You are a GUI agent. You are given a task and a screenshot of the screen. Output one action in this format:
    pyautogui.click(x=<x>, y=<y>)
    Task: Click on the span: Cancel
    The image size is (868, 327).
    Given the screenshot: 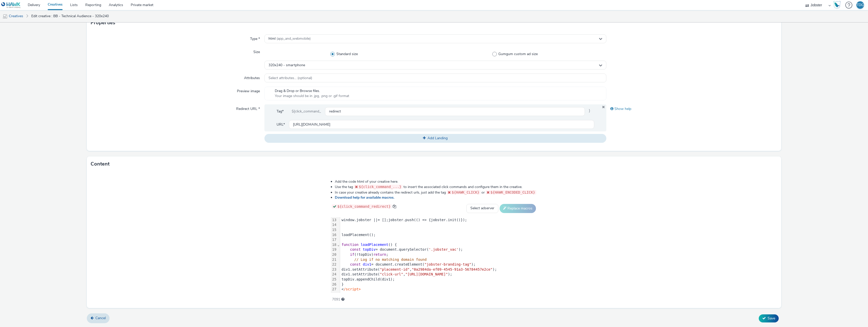 What is the action you would take?
    pyautogui.click(x=100, y=318)
    